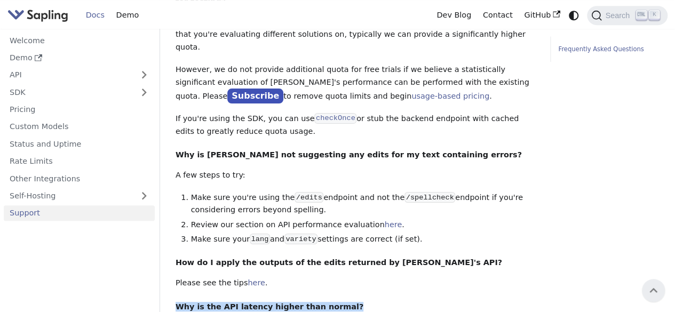  I want to click on button: Scroll back to top, so click(653, 290).